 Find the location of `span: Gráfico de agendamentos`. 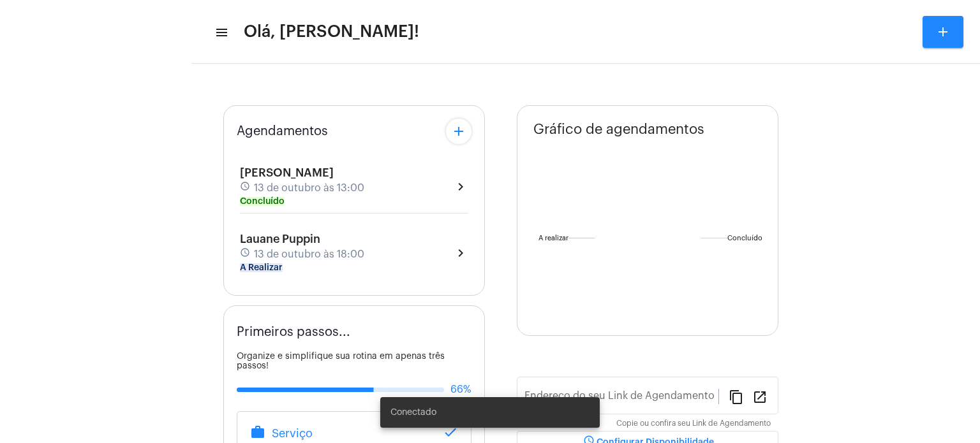

span: Gráfico de agendamentos is located at coordinates (619, 129).